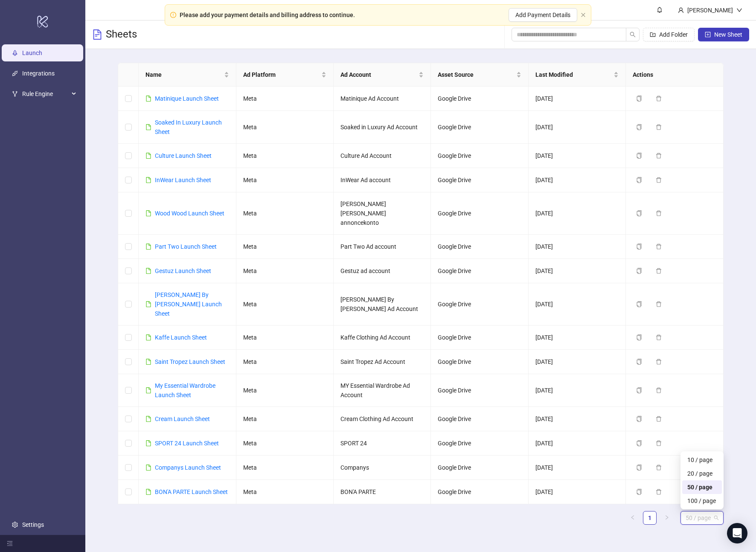 The width and height of the screenshot is (756, 552). I want to click on a: BON'A PARTE Launch Sheet, so click(191, 492).